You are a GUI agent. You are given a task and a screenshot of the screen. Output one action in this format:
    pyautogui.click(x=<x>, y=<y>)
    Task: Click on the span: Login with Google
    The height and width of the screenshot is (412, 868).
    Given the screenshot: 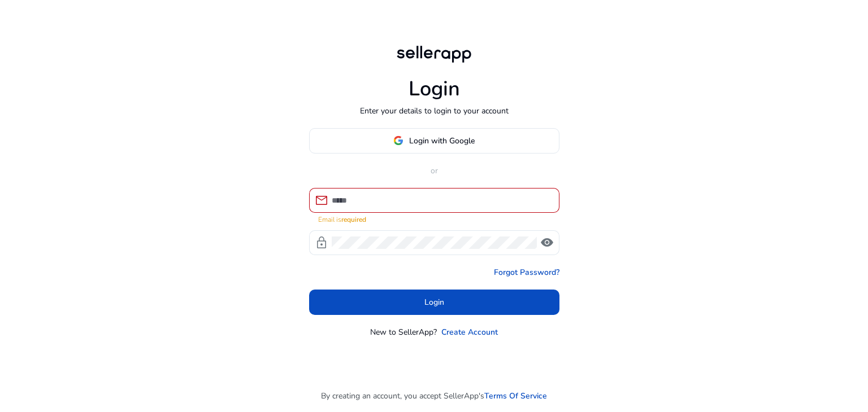 What is the action you would take?
    pyautogui.click(x=442, y=140)
    